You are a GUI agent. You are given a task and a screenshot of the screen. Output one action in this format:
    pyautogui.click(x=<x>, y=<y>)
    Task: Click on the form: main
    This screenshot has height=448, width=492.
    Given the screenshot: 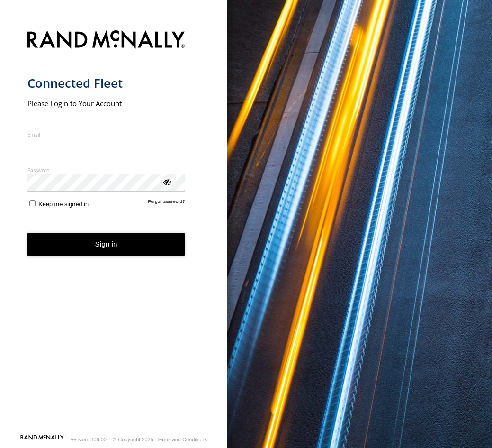 What is the action you would take?
    pyautogui.click(x=114, y=229)
    